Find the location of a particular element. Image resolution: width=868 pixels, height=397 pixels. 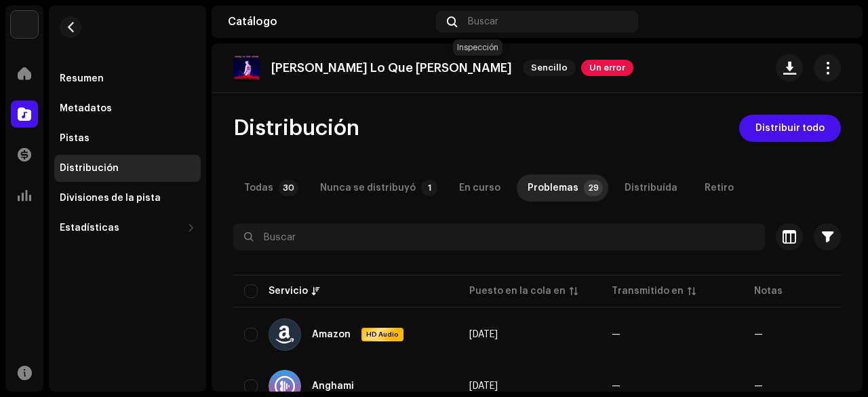

div: En curso is located at coordinates (479, 188).